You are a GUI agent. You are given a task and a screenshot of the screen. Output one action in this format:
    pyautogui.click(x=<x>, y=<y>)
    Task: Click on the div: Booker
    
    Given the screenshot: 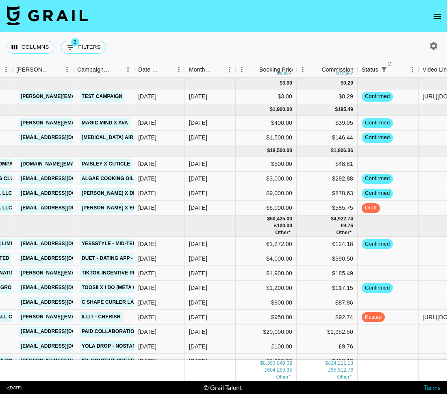 What is the action you would take?
    pyautogui.click(x=43, y=69)
    